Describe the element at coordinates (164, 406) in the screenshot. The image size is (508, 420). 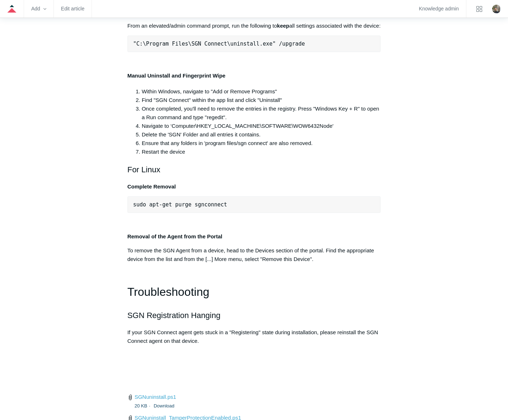
I see `a: Download` at that location.